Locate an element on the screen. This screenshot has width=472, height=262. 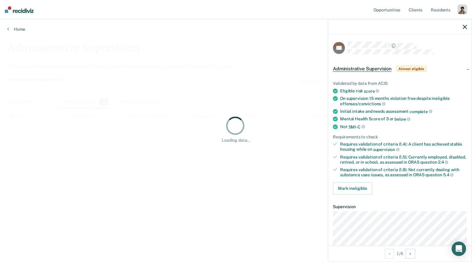
div: Eligible risk is located at coordinates (404, 91).